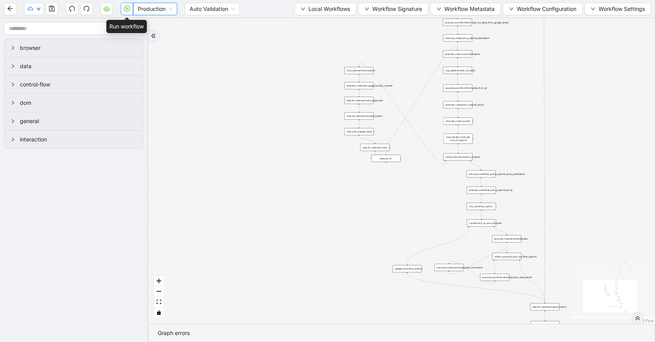  What do you see at coordinates (74, 139) in the screenshot?
I see `div: interaction` at bounding box center [74, 139].